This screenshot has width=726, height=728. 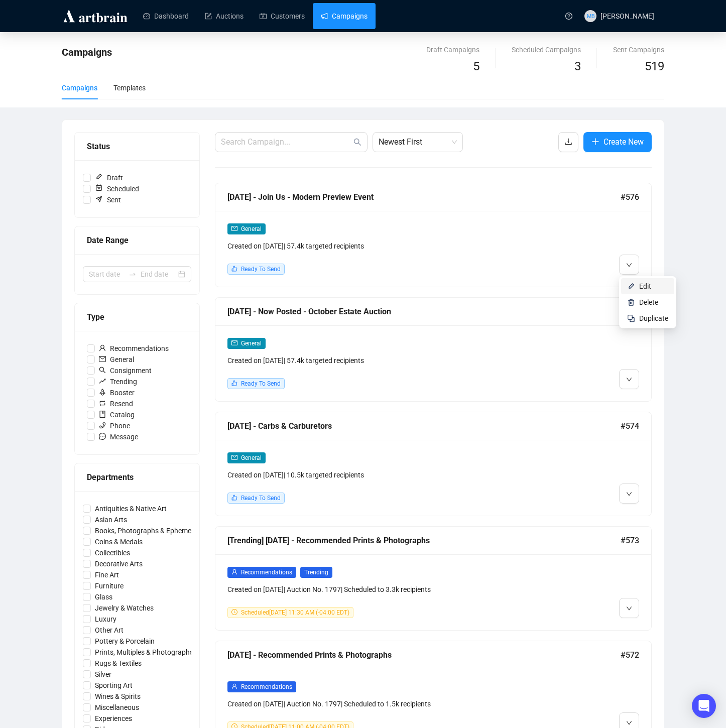 What do you see at coordinates (118, 696) in the screenshot?
I see `span: Wines & Spirits` at bounding box center [118, 696].